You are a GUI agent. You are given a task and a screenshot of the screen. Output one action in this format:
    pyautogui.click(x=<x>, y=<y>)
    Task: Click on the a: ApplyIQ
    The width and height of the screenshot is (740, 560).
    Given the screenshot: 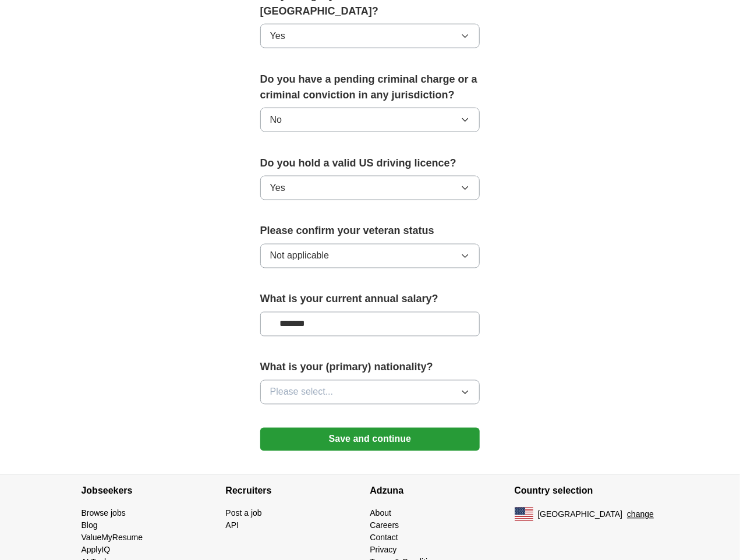 What is the action you would take?
    pyautogui.click(x=96, y=550)
    